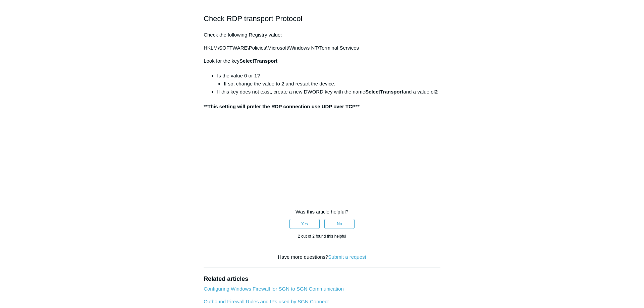 Image resolution: width=644 pixels, height=308 pixels. What do you see at coordinates (328, 80) in the screenshot?
I see `li: Is the value 0 or 1?` at bounding box center [328, 80].